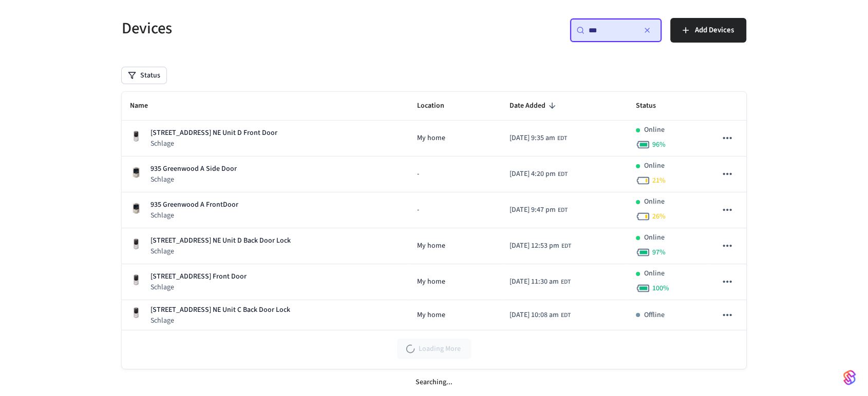 The width and height of the screenshot is (868, 396). Describe the element at coordinates (434, 382) in the screenshot. I see `div: Searching...` at that location.